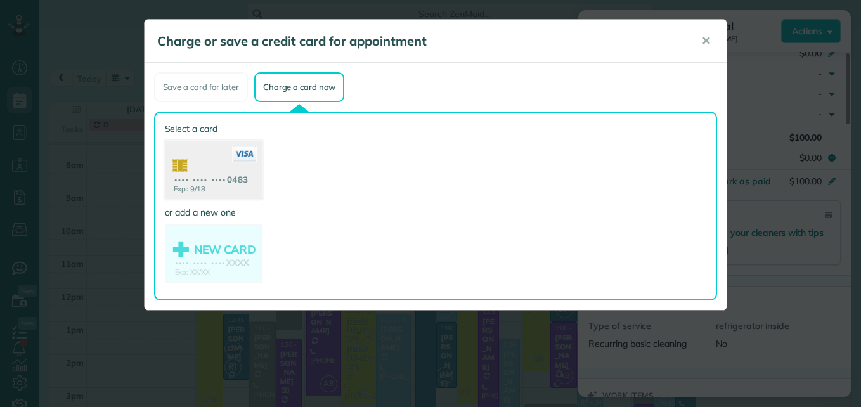 The height and width of the screenshot is (407, 861). I want to click on h5: Charge or save a credit card for appointment, so click(420, 41).